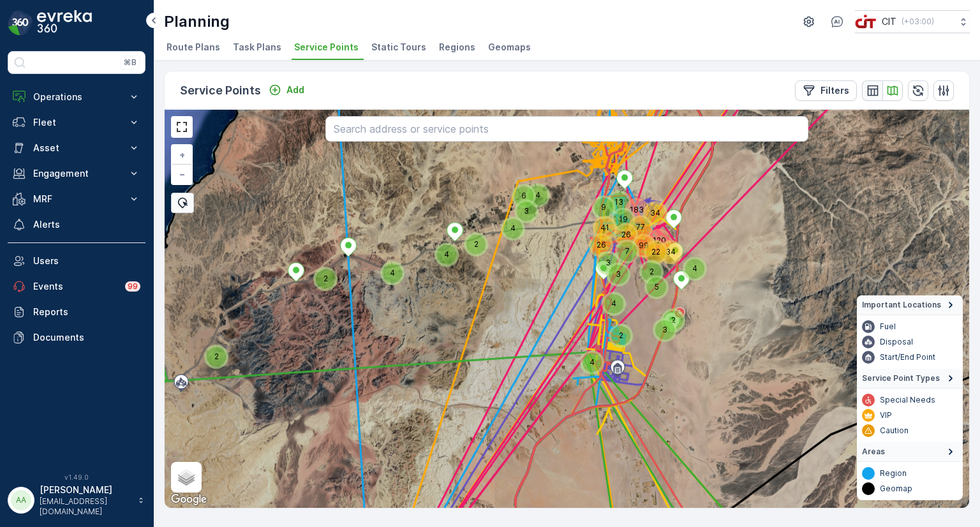 This screenshot has height=527, width=980. What do you see at coordinates (894, 474) in the screenshot?
I see `p: Region` at bounding box center [894, 474].